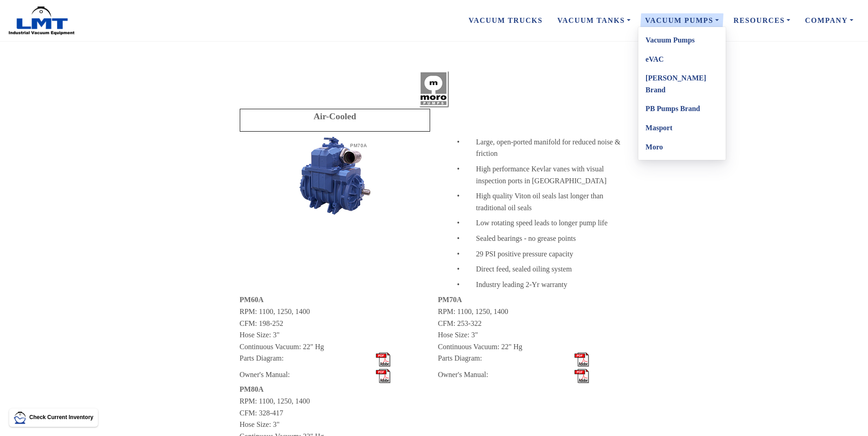 This screenshot has width=868, height=436. What do you see at coordinates (335, 175) in the screenshot?
I see `img: Stacks Image 17788` at bounding box center [335, 175].